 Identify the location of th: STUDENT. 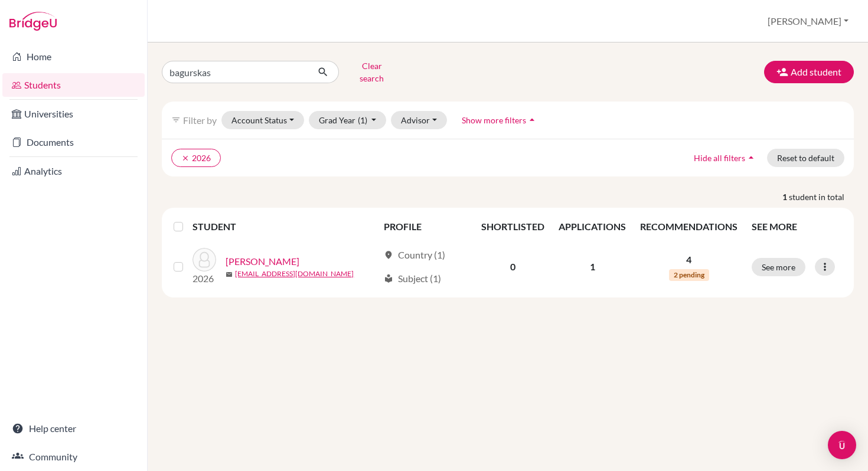
(284, 227).